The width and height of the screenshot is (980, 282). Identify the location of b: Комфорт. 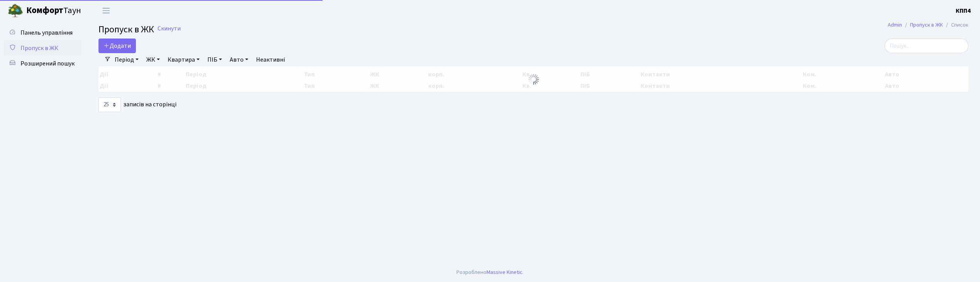
(45, 10).